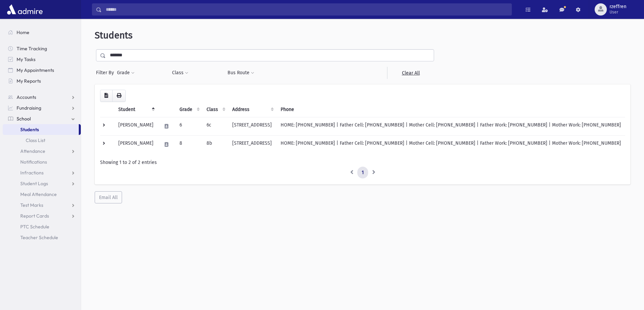  Describe the element at coordinates (41, 81) in the screenshot. I see `a: My Reports` at that location.